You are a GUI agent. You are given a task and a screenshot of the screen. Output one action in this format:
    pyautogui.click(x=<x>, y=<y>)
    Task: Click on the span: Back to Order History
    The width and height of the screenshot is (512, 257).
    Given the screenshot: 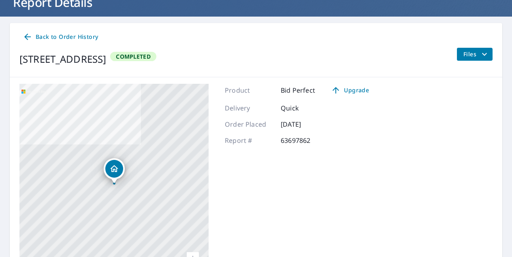 What is the action you would take?
    pyautogui.click(x=60, y=37)
    